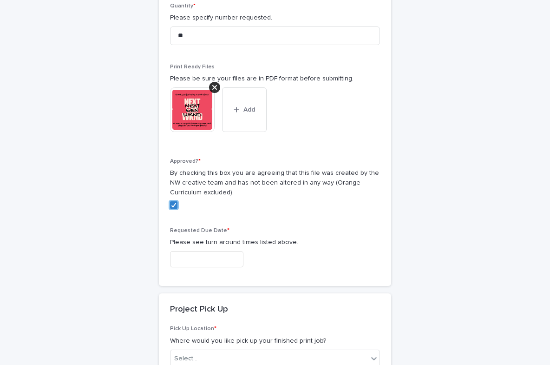 This screenshot has height=365, width=550. What do you see at coordinates (183, 6) in the screenshot?
I see `span: Quantity` at bounding box center [183, 6].